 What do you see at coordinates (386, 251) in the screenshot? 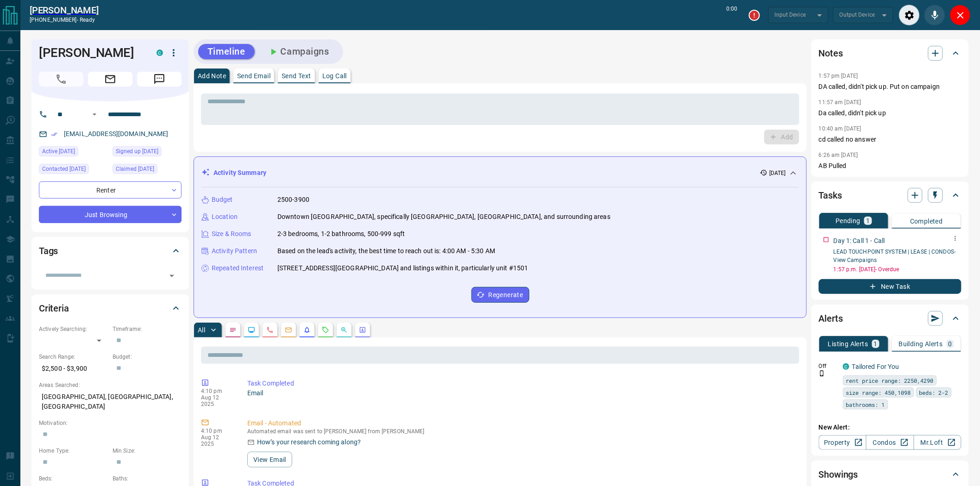
I see `p: Based on the lead's activity, the best time to reach out is: 4:00 AM - 5:30 AM` at bounding box center [386, 251].